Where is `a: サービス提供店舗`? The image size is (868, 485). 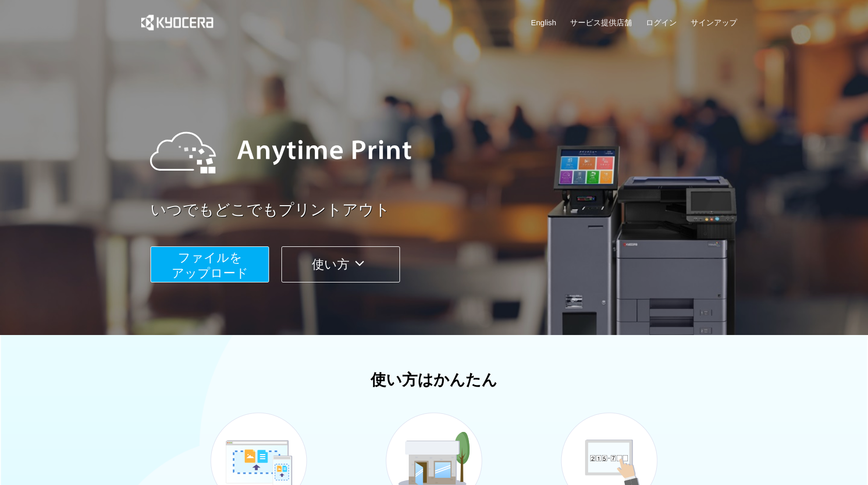
a: サービス提供店舗 is located at coordinates (601, 22).